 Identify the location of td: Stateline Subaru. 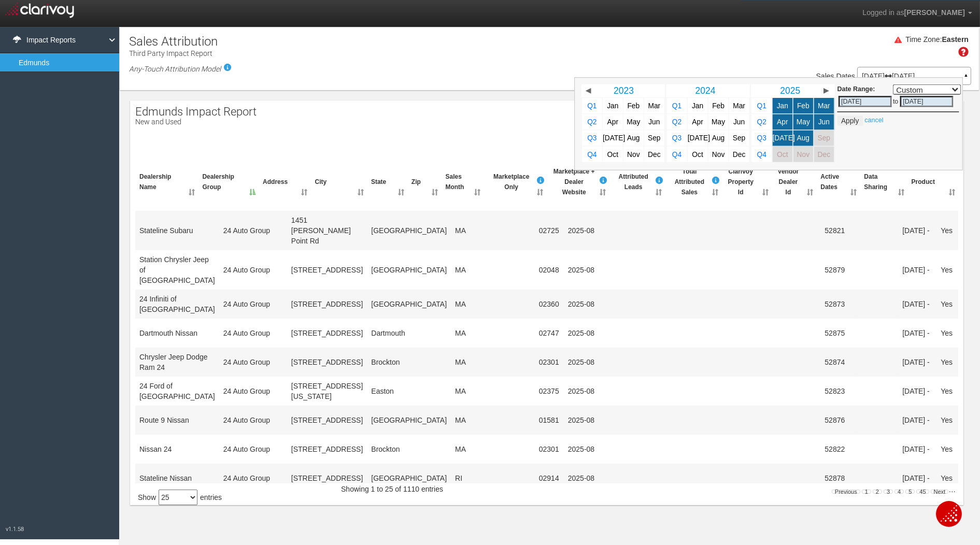
(177, 230).